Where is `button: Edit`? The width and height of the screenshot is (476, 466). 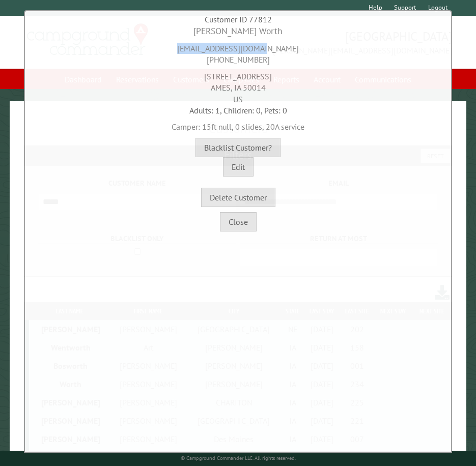
button: Edit is located at coordinates (238, 167).